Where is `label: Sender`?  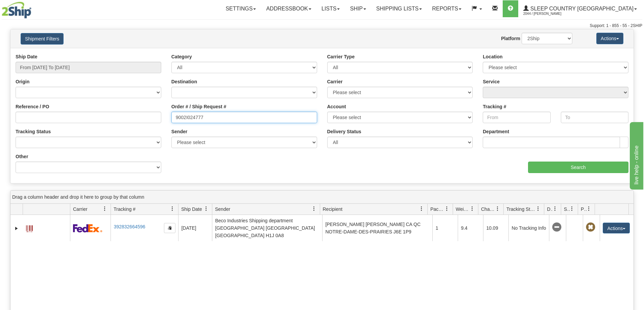
label: Sender is located at coordinates (179, 132).